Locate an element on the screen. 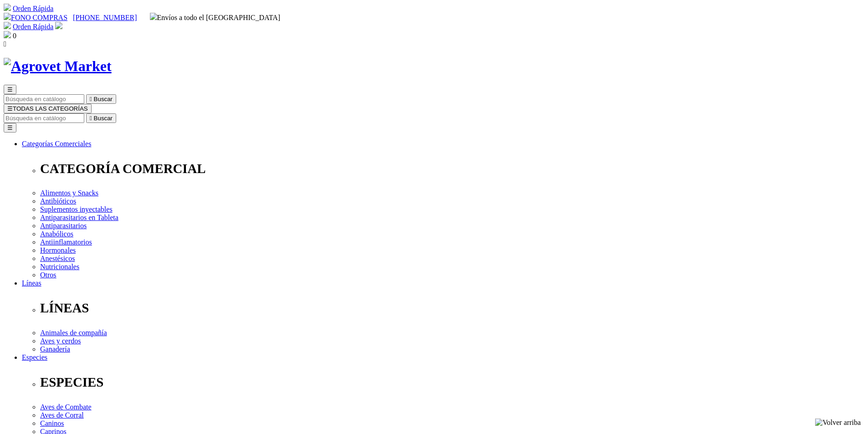 Image resolution: width=868 pixels, height=434 pixels. span: Líneas is located at coordinates (32, 282).